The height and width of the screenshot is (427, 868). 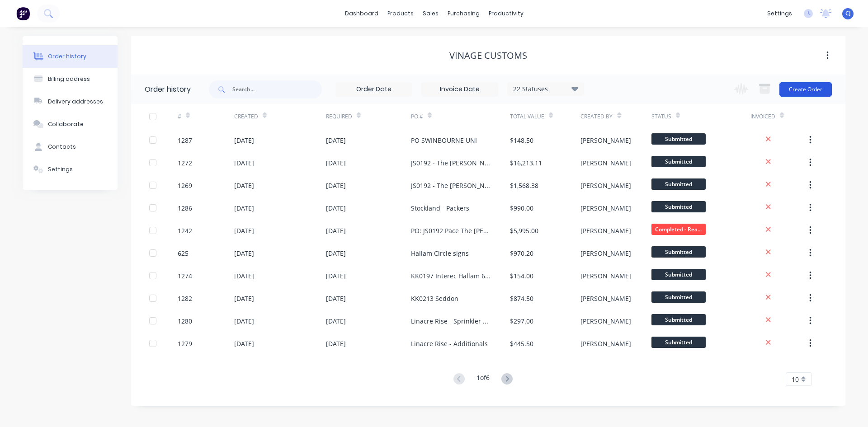 I want to click on a: dashboard, so click(x=362, y=13).